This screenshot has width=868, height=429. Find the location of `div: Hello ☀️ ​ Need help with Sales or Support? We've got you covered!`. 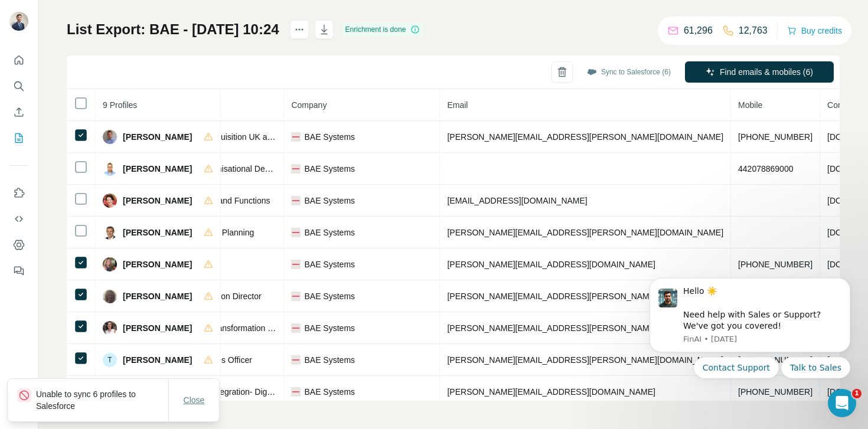

div: Hello ☀️ ​ Need help with Sales or Support? We've got you covered! is located at coordinates (131, 46).